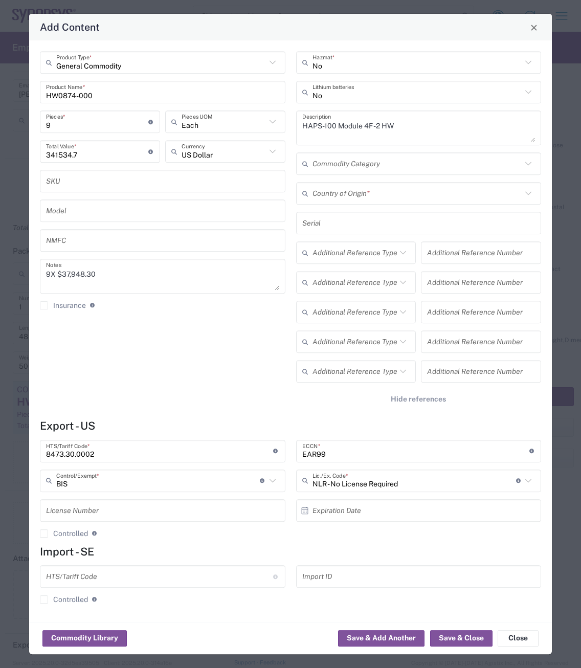  Describe the element at coordinates (70, 27) in the screenshot. I see `h4: Add Content` at that location.